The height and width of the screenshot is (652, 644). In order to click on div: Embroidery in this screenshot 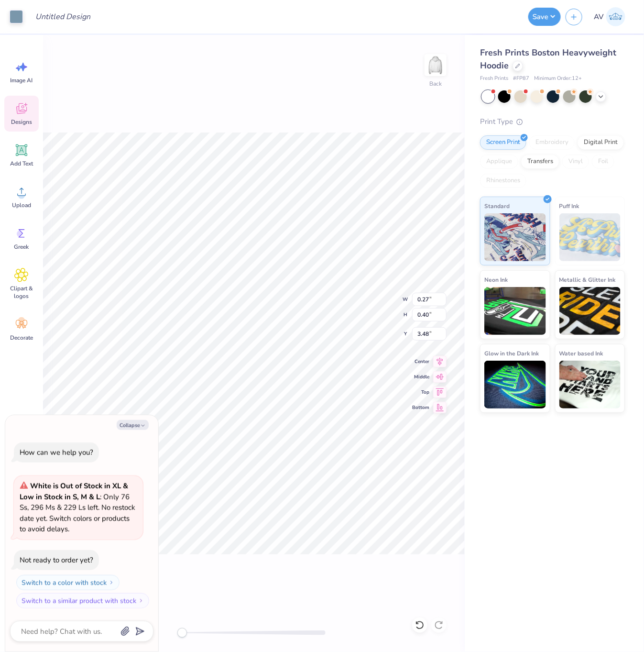, I will do `click(552, 143)`.